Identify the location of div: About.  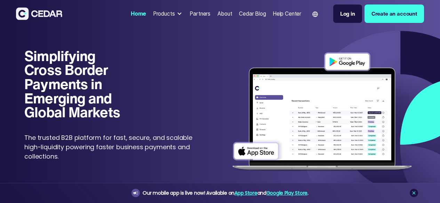
(224, 14).